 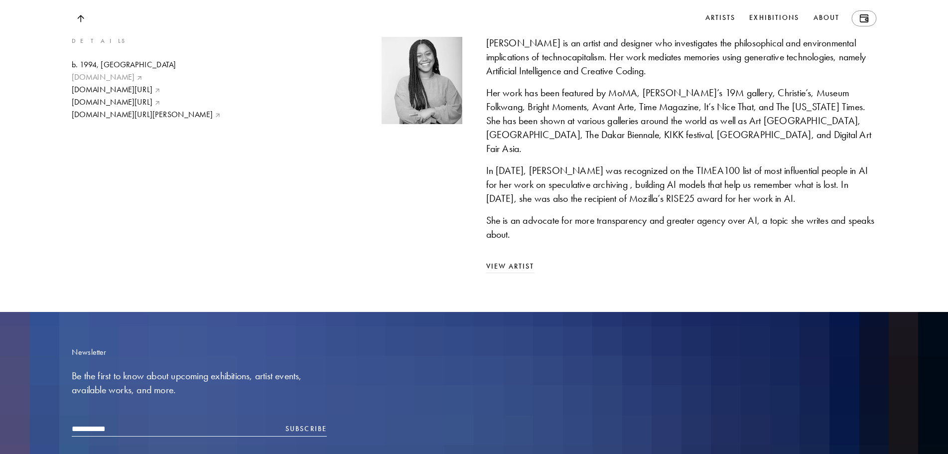 What do you see at coordinates (682, 267) in the screenshot?
I see `a: View Artist` at bounding box center [682, 267].